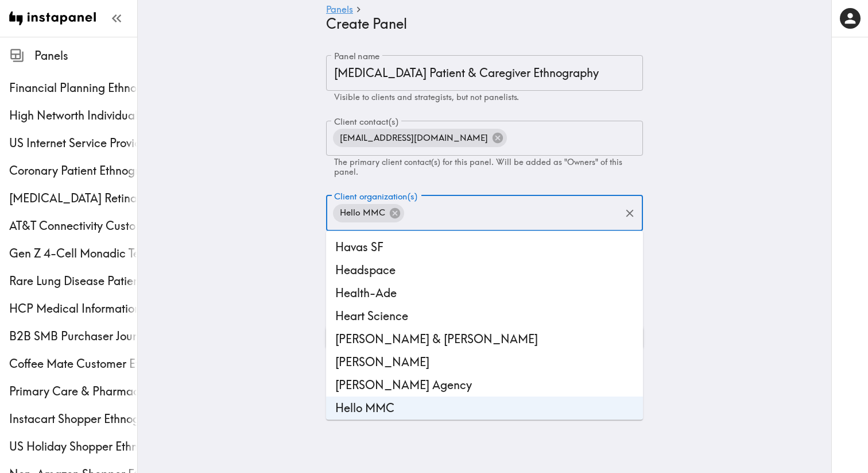 This screenshot has height=473, width=868. What do you see at coordinates (485, 271) in the screenshot?
I see `li: Headspace` at bounding box center [485, 271].